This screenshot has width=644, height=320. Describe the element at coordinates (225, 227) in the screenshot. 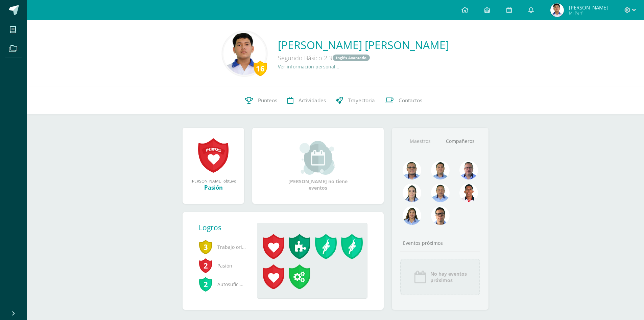

I see `div: Logros` at that location.